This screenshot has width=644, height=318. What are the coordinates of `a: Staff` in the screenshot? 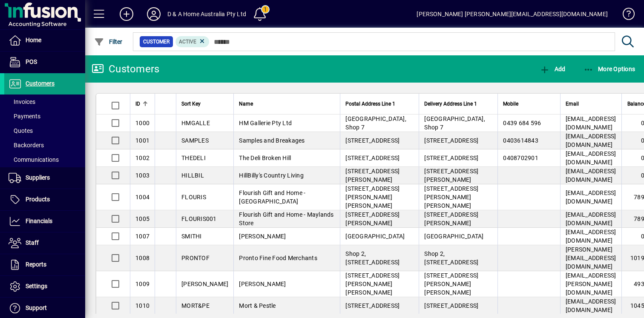 It's located at (45, 243).